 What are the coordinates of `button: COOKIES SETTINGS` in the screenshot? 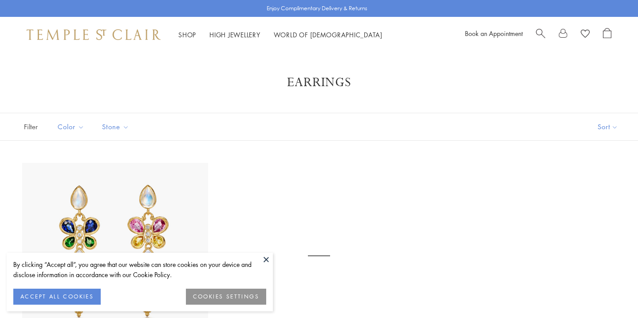 It's located at (226, 296).